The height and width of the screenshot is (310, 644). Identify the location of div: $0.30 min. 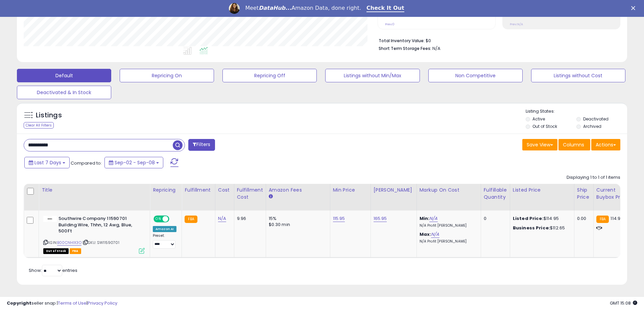
(297, 225).